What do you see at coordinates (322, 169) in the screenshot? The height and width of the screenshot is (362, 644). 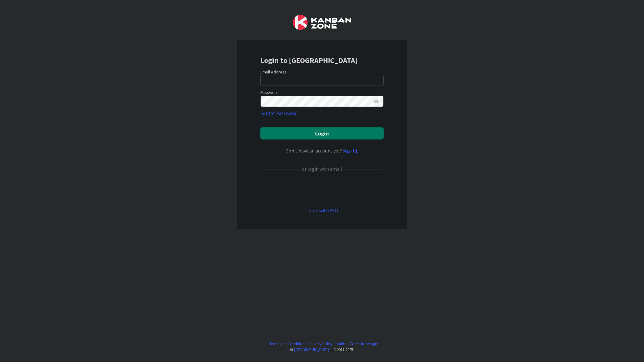 I see `div: or login with email` at bounding box center [322, 169].